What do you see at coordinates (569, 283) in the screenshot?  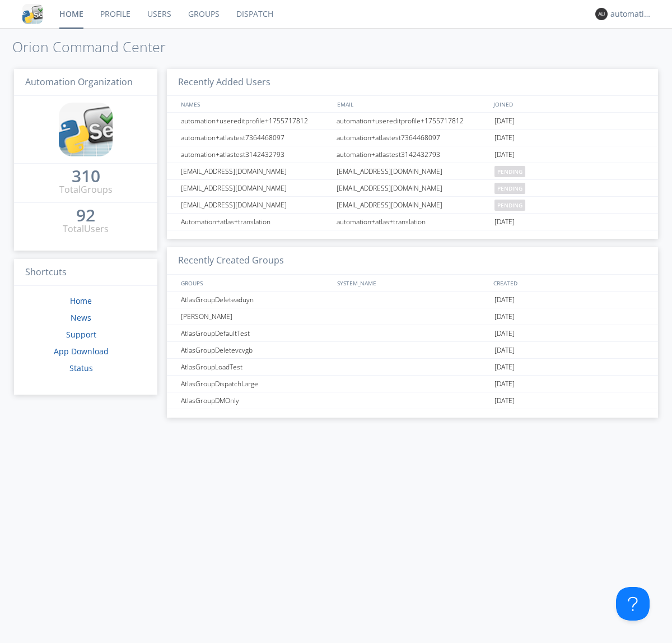 I see `div: CREATED` at bounding box center [569, 283].